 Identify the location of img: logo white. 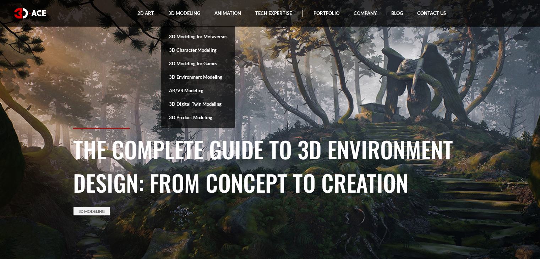
(30, 13).